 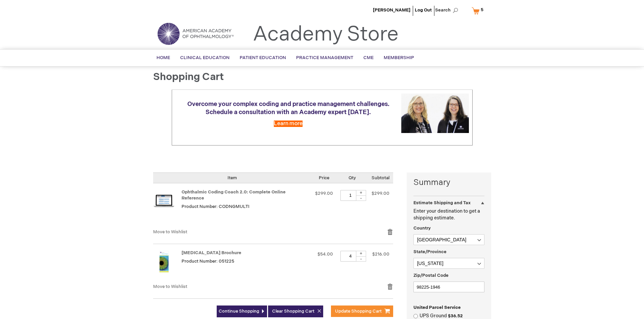 What do you see at coordinates (188, 77) in the screenshot?
I see `span: Shopping Cart` at bounding box center [188, 77].